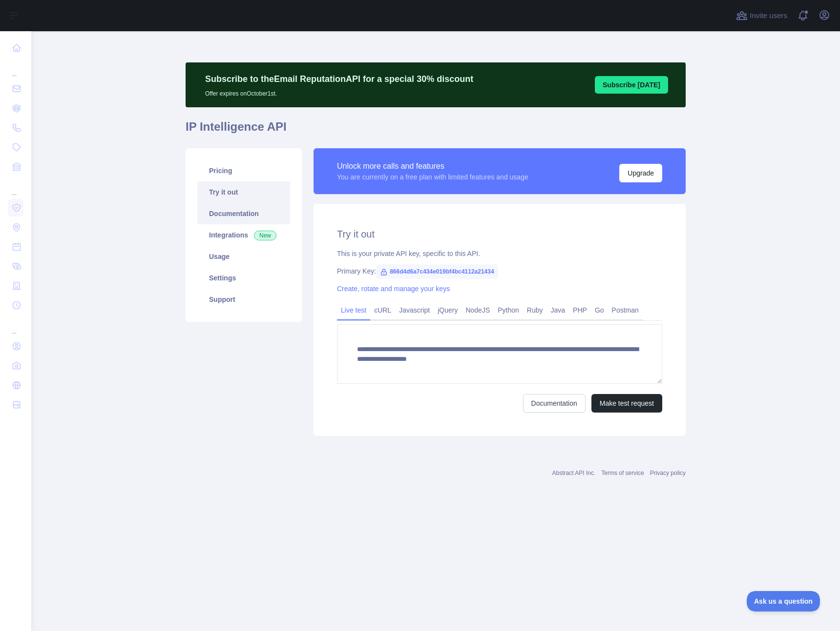  I want to click on a: Settings, so click(244, 278).